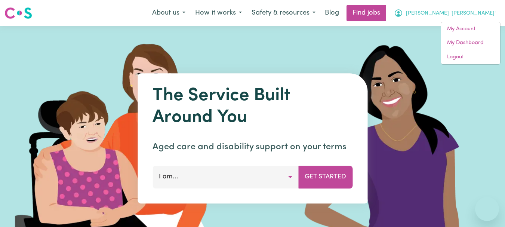  Describe the element at coordinates (470, 43) in the screenshot. I see `div: My Account` at that location.